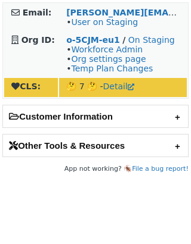  I want to click on h2: Other Tools & Resources, so click(95, 145).